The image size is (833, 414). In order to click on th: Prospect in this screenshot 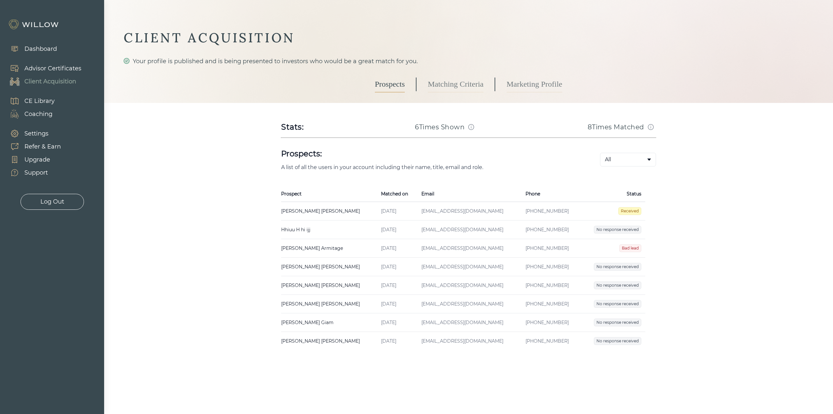, I will do `click(329, 194)`.